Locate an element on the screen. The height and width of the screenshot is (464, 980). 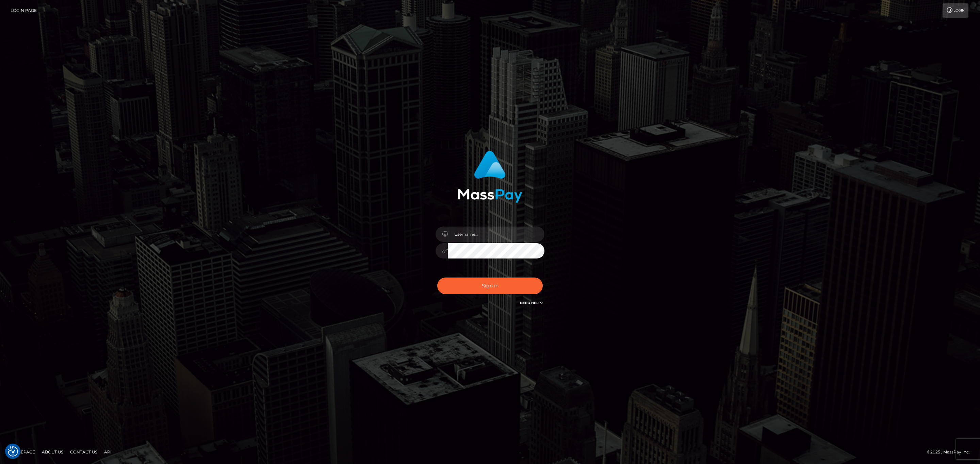
a: Need Help? is located at coordinates (531, 303).